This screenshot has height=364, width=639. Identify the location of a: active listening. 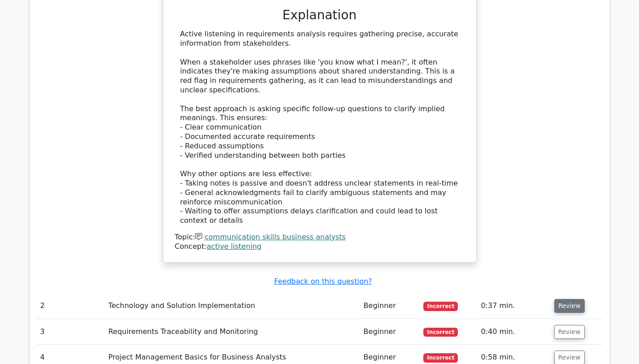
(234, 246).